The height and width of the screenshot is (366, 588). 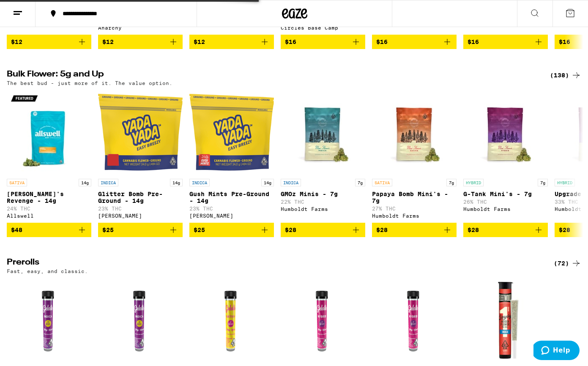 I want to click on div: (72), so click(x=567, y=263).